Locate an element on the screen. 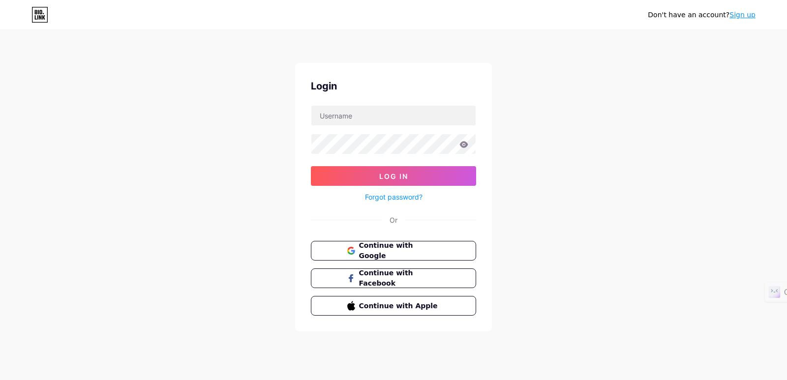  button: Continue with Google is located at coordinates (394, 251).